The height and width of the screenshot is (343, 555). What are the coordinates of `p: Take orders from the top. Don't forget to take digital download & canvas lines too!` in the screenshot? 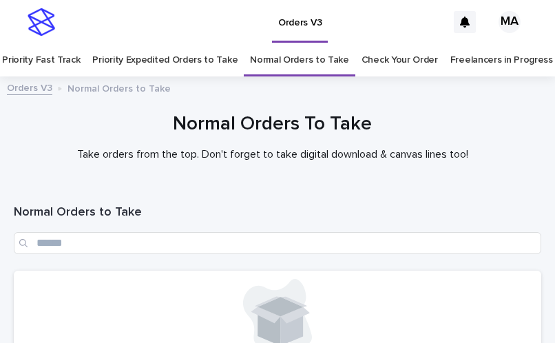 It's located at (272, 154).